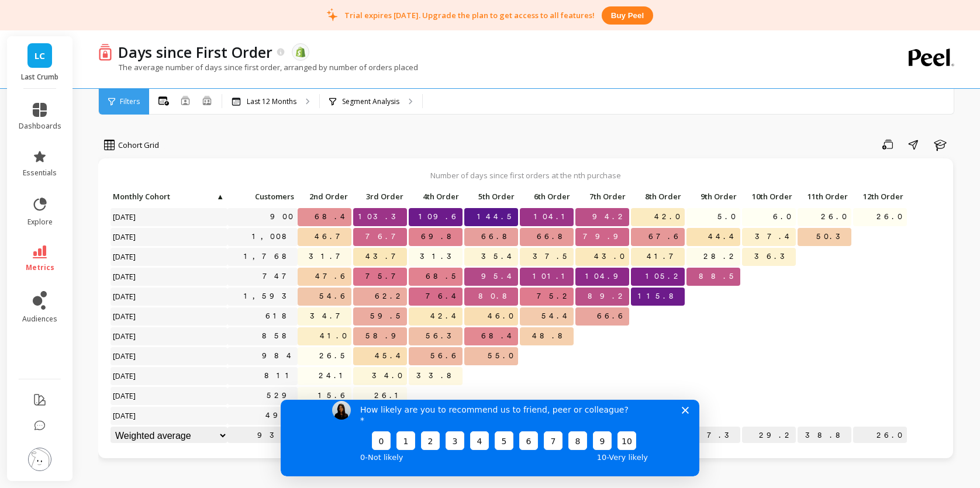  Describe the element at coordinates (768, 196) in the screenshot. I see `span: 10th Order` at that location.